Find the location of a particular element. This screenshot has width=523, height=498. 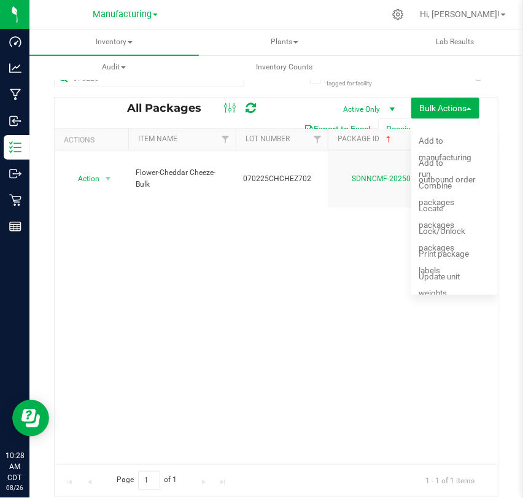

inline-svg: Retail is located at coordinates (15, 200).